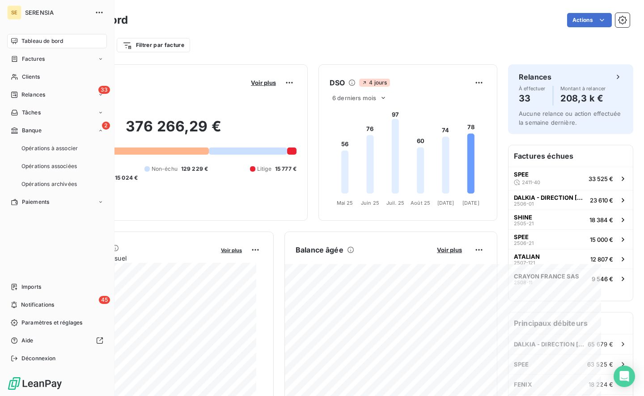  I want to click on span: 2411-40, so click(531, 183).